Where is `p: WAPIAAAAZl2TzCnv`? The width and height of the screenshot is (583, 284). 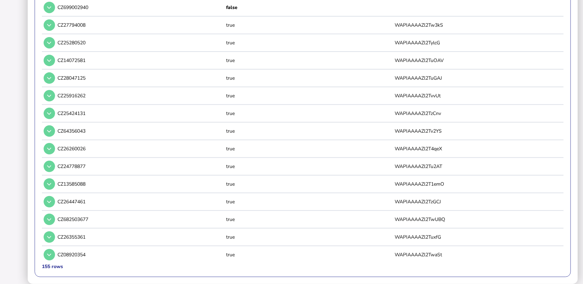 p: WAPIAAAAZl2TzCnv is located at coordinates (478, 113).